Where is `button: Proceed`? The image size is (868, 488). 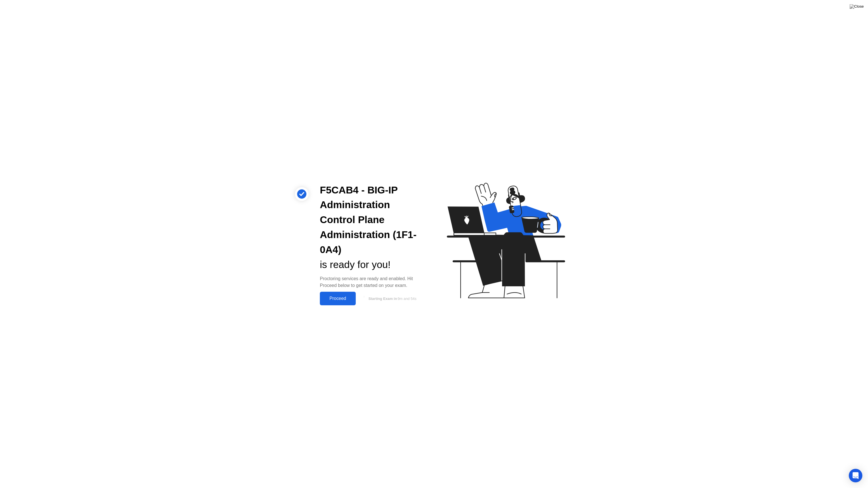 button: Proceed is located at coordinates (338, 298).